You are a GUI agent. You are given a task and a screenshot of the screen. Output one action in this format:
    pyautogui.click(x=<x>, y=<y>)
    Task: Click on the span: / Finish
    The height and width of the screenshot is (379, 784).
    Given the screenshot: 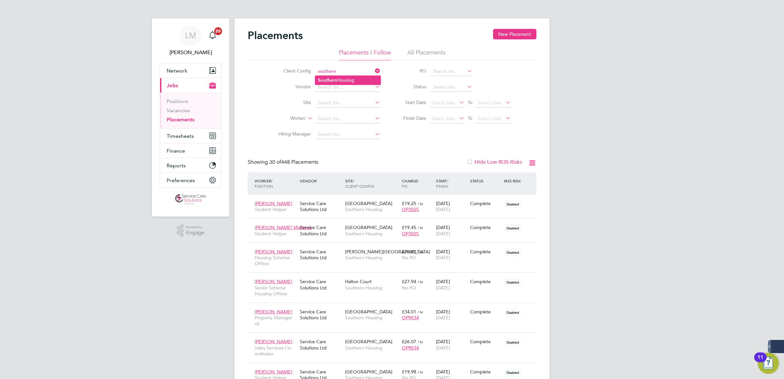 What is the action you would take?
    pyautogui.click(x=442, y=183)
    